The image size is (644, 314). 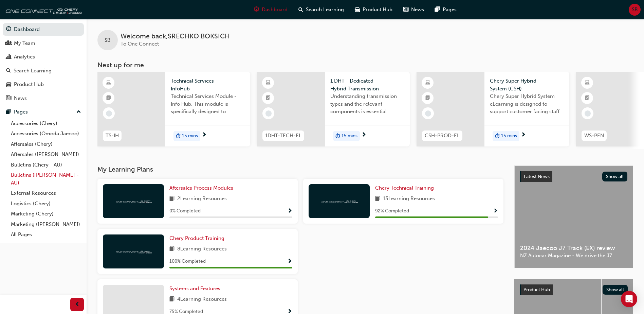 I want to click on span: NZ Autocar Magazine - We drive the J7., so click(x=574, y=256).